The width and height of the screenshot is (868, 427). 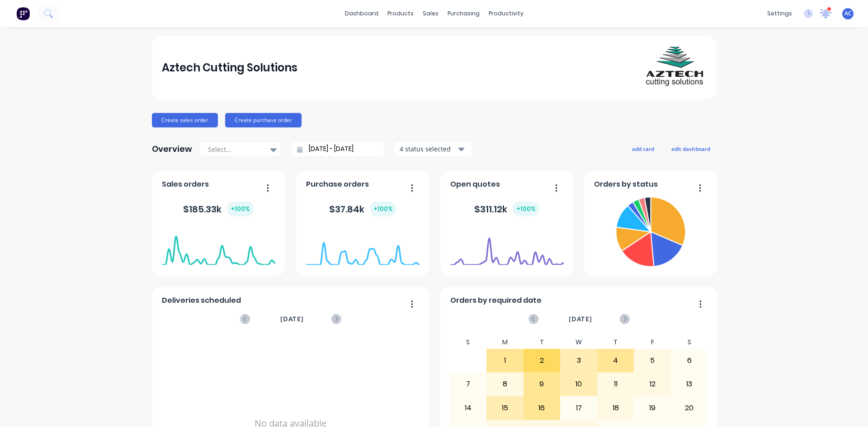 What do you see at coordinates (463, 14) in the screenshot?
I see `div: purchasing` at bounding box center [463, 14].